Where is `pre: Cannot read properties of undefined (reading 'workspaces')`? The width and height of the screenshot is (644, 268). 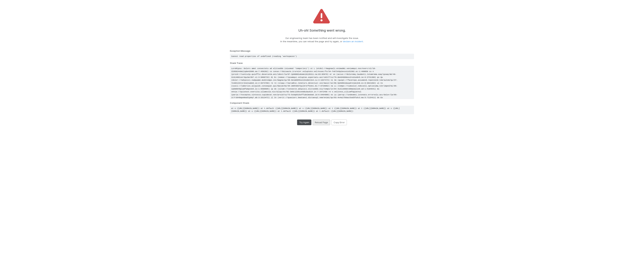 pre: Cannot read properties of undefined (reading 'workspaces') is located at coordinates (322, 57).